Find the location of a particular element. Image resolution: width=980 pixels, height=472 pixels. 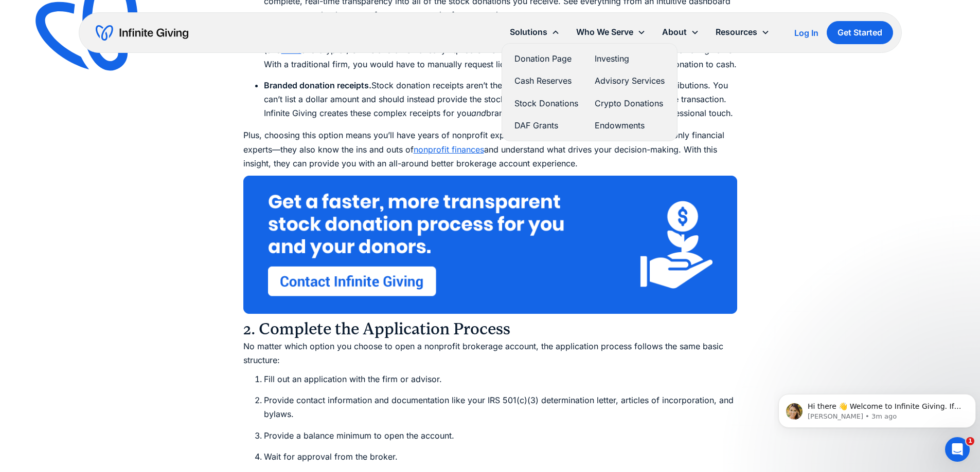

img: Profile image for Kasey is located at coordinates (20, 39).